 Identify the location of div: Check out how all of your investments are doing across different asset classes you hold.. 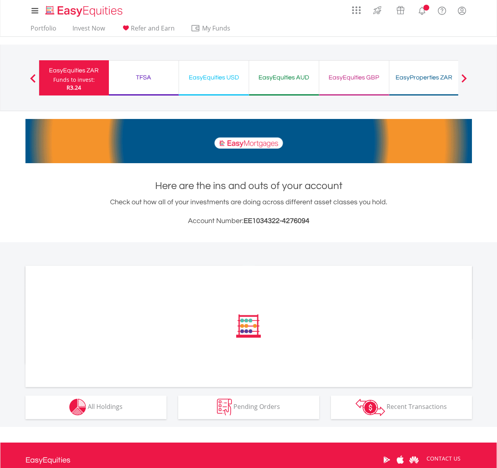
(249, 212).